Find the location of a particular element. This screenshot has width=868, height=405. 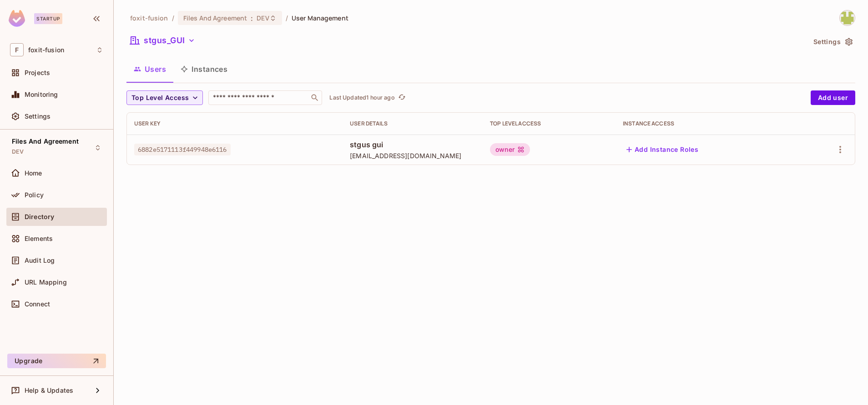

button: Users is located at coordinates (150, 69).